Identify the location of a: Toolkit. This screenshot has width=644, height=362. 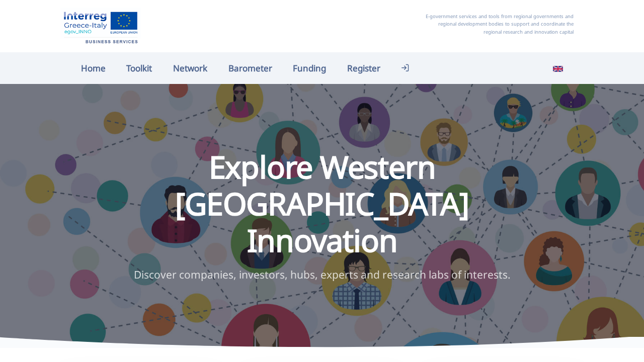
(140, 68).